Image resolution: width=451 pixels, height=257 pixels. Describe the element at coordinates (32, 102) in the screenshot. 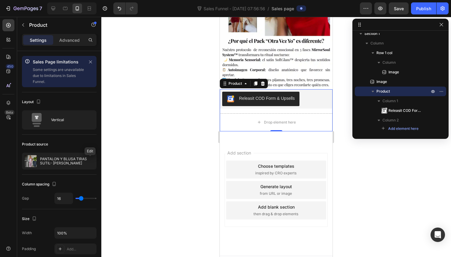

I see `div: Layout` at that location.